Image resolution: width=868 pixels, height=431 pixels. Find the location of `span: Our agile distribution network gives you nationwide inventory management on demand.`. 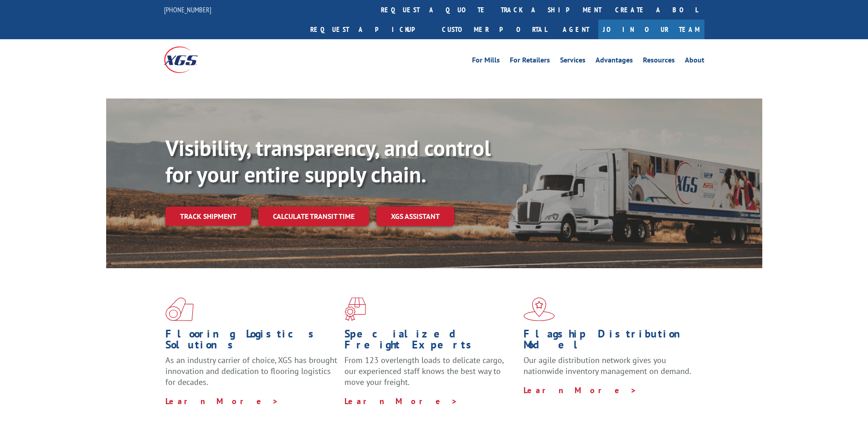

span: Our agile distribution network gives you nationwide inventory management on demand. is located at coordinates (607, 365).